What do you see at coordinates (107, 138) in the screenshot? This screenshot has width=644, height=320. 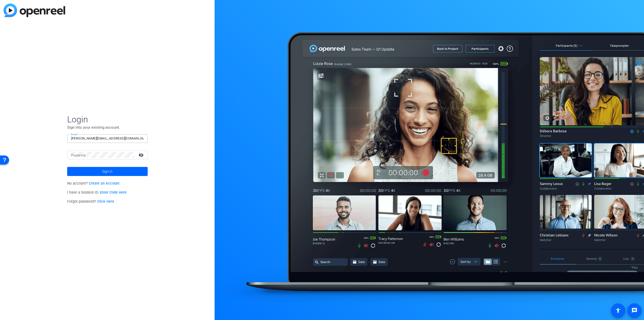 I see `input: Enter Email Address` at bounding box center [107, 138].